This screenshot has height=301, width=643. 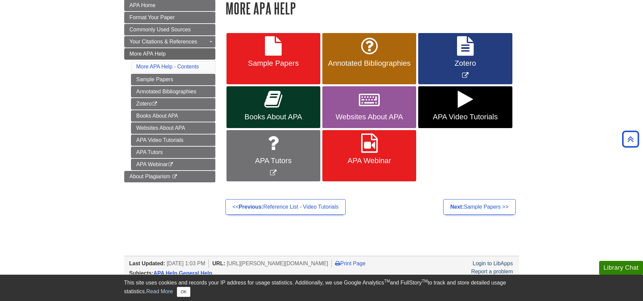 I want to click on span: URL:, so click(x=219, y=264).